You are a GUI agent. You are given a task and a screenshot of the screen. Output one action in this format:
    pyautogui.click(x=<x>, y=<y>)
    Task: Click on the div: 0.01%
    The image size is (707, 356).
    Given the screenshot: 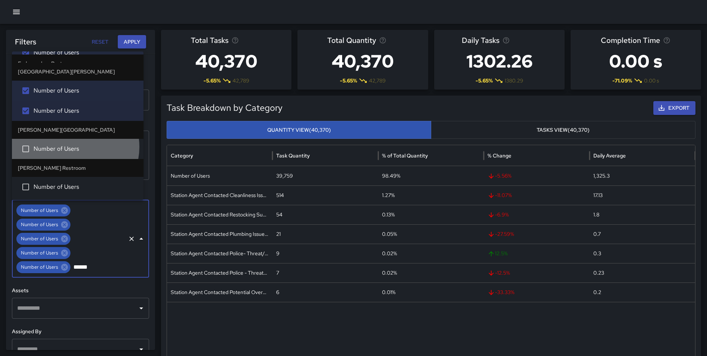 What is the action you would take?
    pyautogui.click(x=431, y=292)
    